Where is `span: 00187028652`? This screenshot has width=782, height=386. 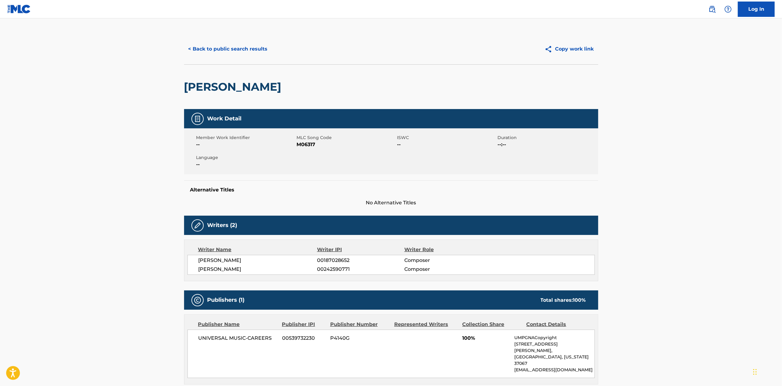
span: 00187028652 is located at coordinates (361, 260).